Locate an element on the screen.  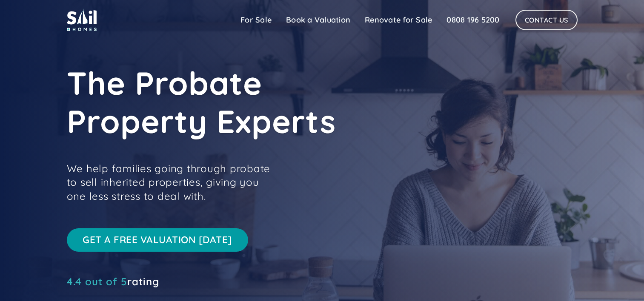
a: 0808 196 5200 is located at coordinates (473, 20).